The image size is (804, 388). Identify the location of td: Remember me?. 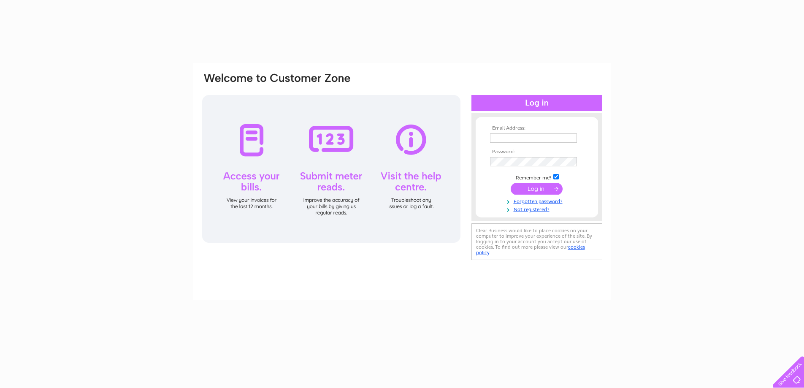
(537, 177).